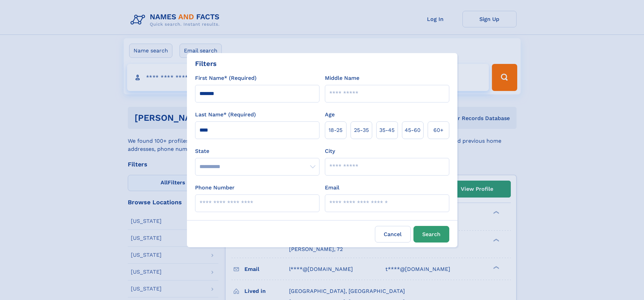 The image size is (644, 300). I want to click on span: 35‑45, so click(387, 130).